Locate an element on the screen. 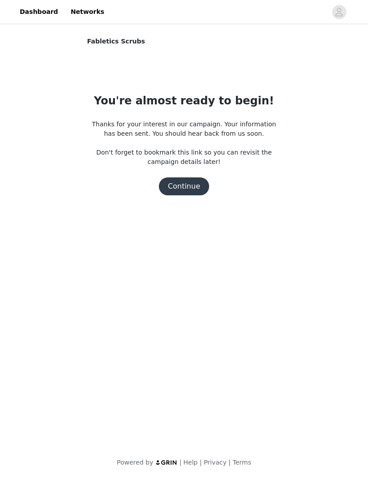 The width and height of the screenshot is (368, 478). button: Continue is located at coordinates (184, 187).